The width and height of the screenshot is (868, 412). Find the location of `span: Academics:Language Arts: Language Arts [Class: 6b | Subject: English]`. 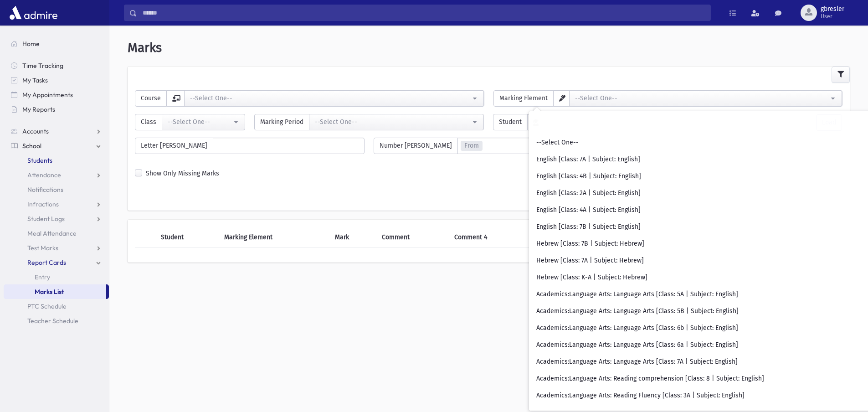

span: Academics:Language Arts: Language Arts [Class: 6b | Subject: English] is located at coordinates (637, 328).